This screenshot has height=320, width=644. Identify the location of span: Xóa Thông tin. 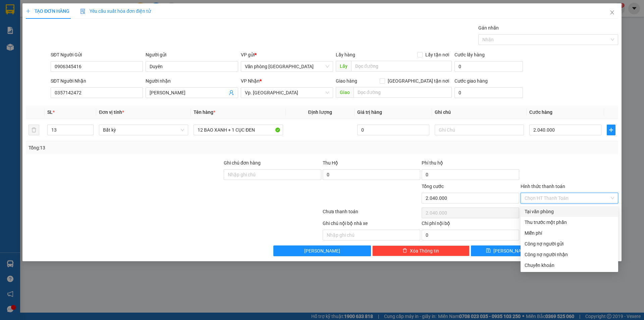
(424, 251).